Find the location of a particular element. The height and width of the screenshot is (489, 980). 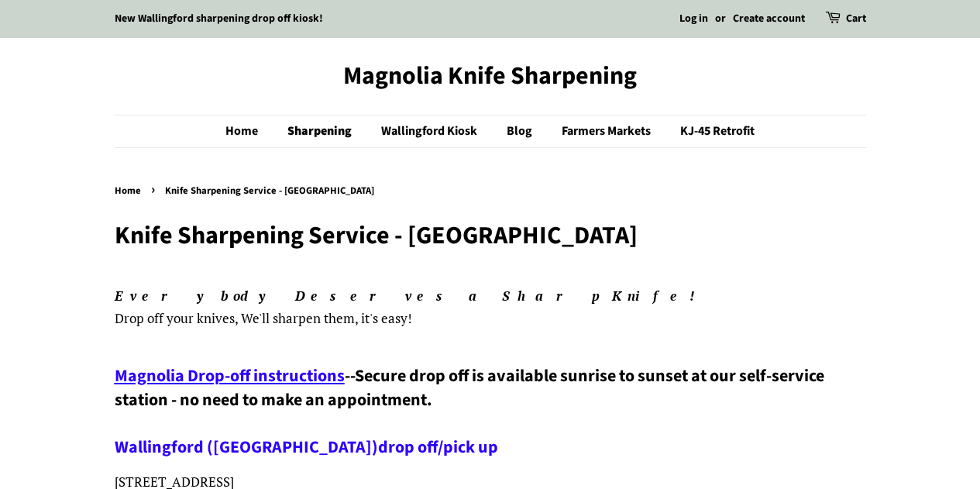

a: Log in is located at coordinates (693, 19).